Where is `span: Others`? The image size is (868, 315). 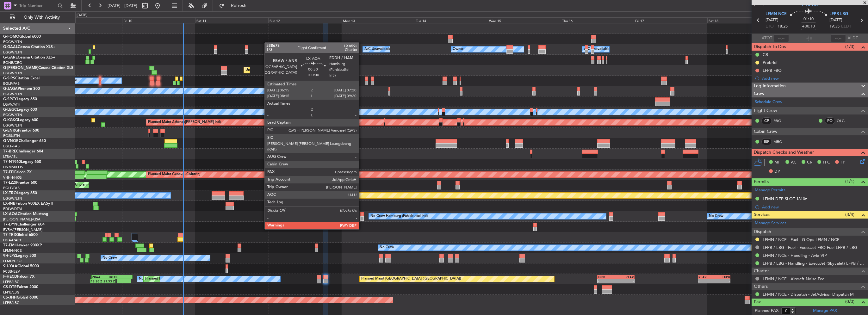
span: Others is located at coordinates (760, 287).